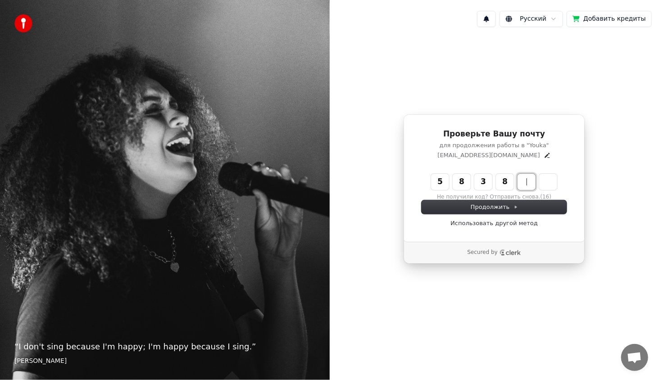 This screenshot has width=659, height=380. I want to click on img: youka, so click(23, 23).